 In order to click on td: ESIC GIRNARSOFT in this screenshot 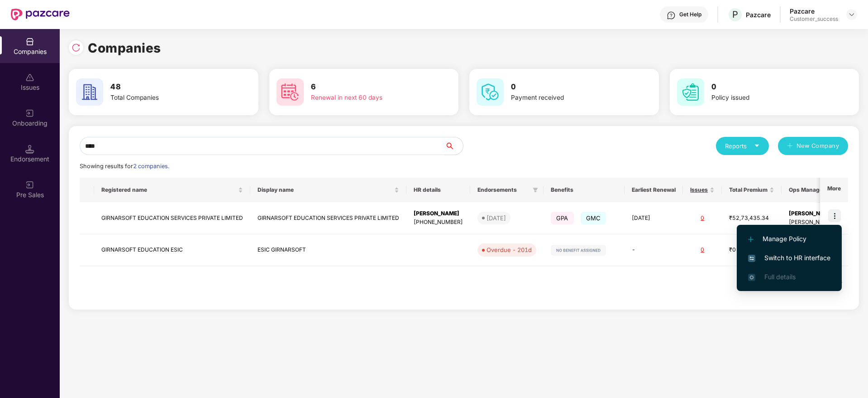, I will do `click(328, 250)`.